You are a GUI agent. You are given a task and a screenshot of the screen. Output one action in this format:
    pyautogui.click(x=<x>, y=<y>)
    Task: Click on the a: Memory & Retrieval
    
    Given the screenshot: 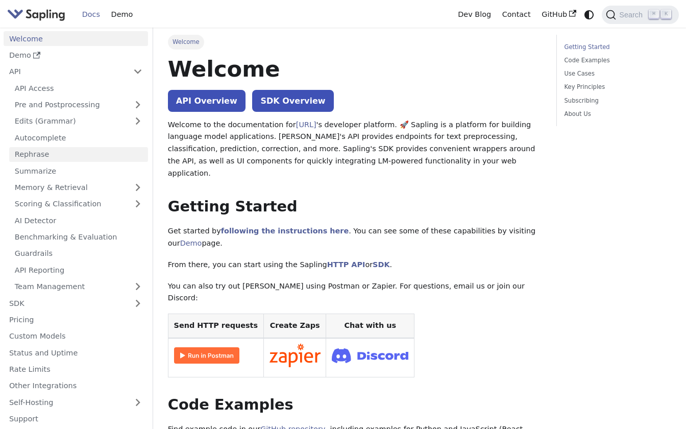 What is the action you would take?
    pyautogui.click(x=79, y=187)
    